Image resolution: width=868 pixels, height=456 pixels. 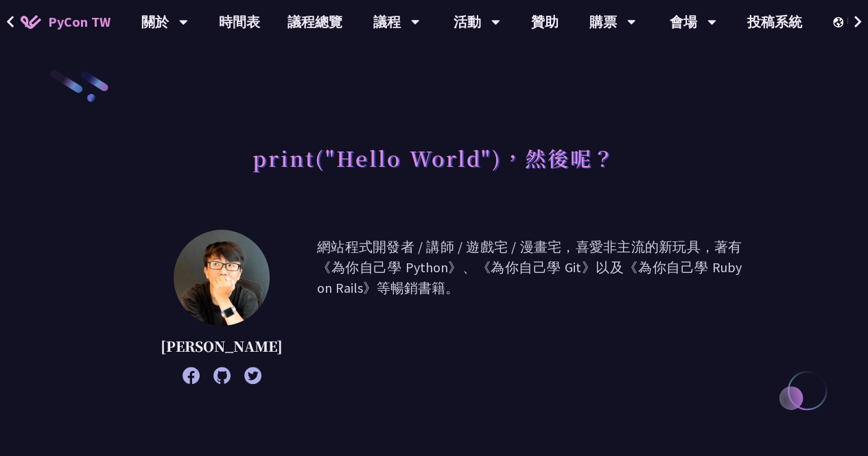 I want to click on img: 高見龍, so click(x=222, y=278).